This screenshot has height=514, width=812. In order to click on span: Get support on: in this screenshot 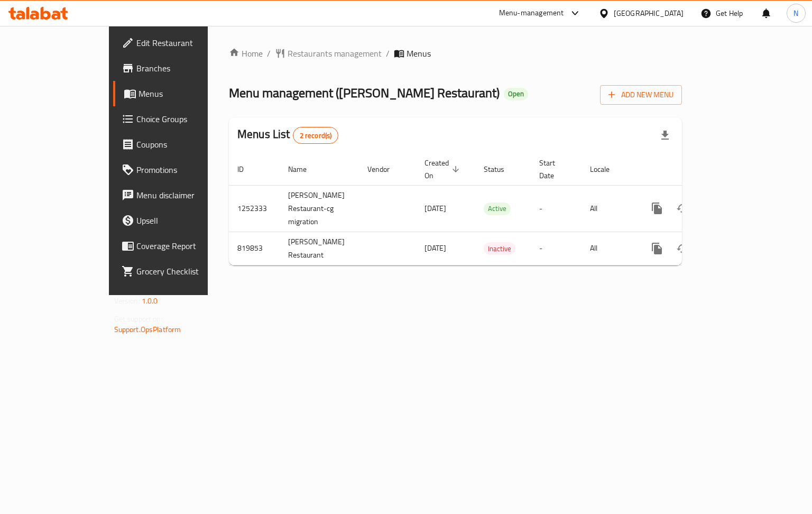, I will do `click(138, 319)`.